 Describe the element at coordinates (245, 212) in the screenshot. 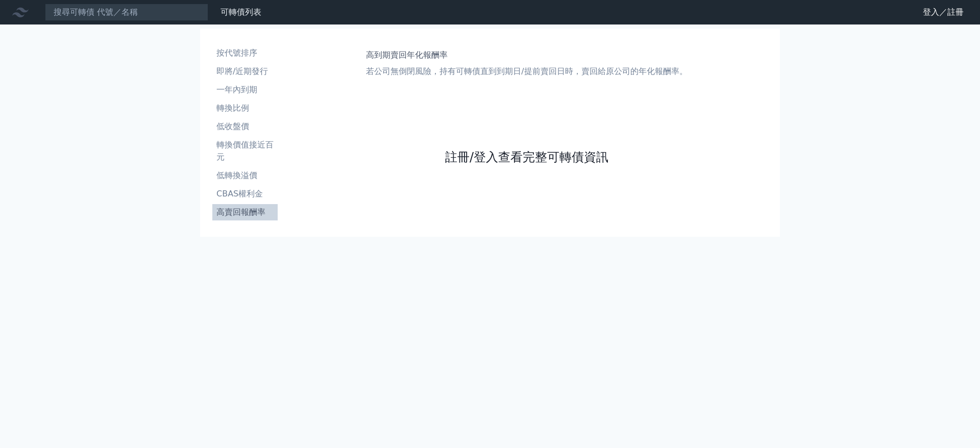

I see `a: 高賣回報酬率` at that location.